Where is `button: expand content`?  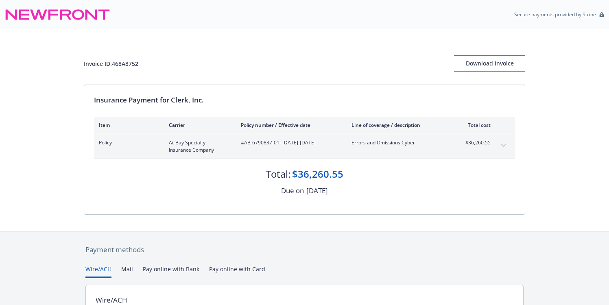 button: expand content is located at coordinates (504, 146).